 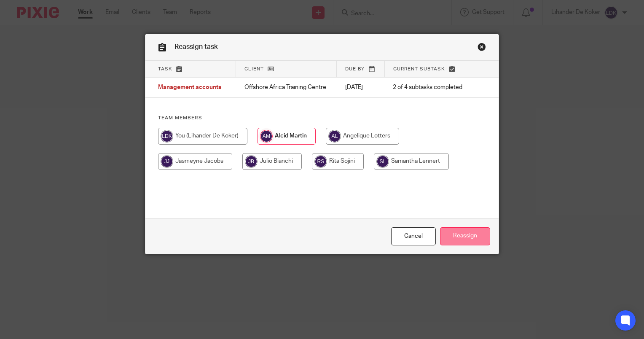 What do you see at coordinates (465, 236) in the screenshot?
I see `input: Reassign` at bounding box center [465, 236].